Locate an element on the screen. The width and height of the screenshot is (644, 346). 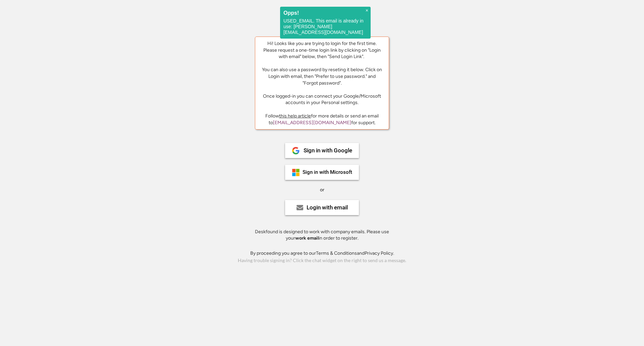
div: Sign in with Google is located at coordinates (328, 151).